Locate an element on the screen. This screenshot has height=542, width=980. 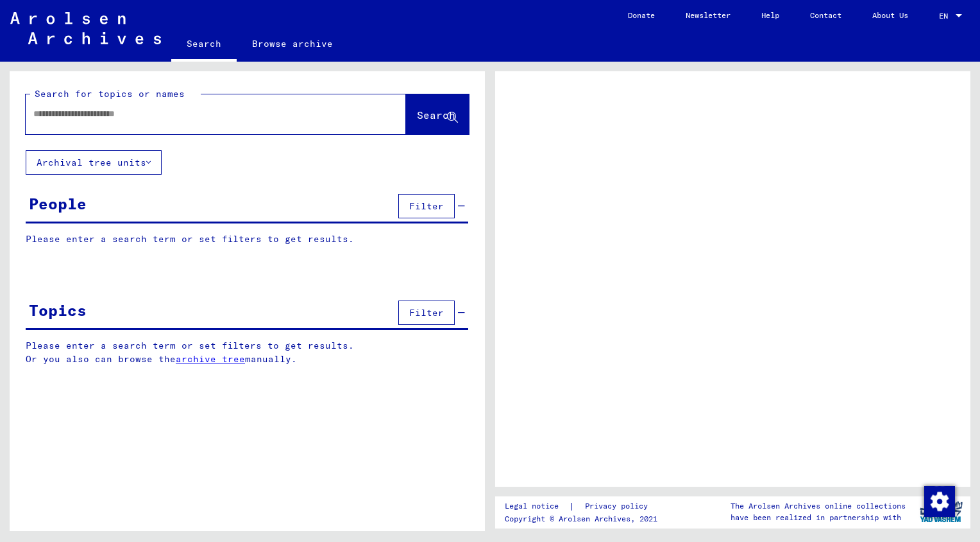
img: Change consent is located at coordinates (939, 501).